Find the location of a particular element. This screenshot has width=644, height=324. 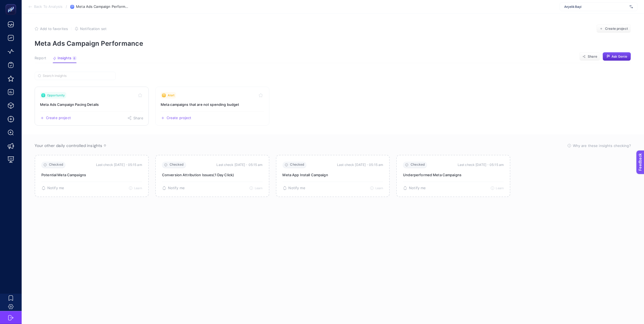

button: Add to favorites is located at coordinates (51, 29).